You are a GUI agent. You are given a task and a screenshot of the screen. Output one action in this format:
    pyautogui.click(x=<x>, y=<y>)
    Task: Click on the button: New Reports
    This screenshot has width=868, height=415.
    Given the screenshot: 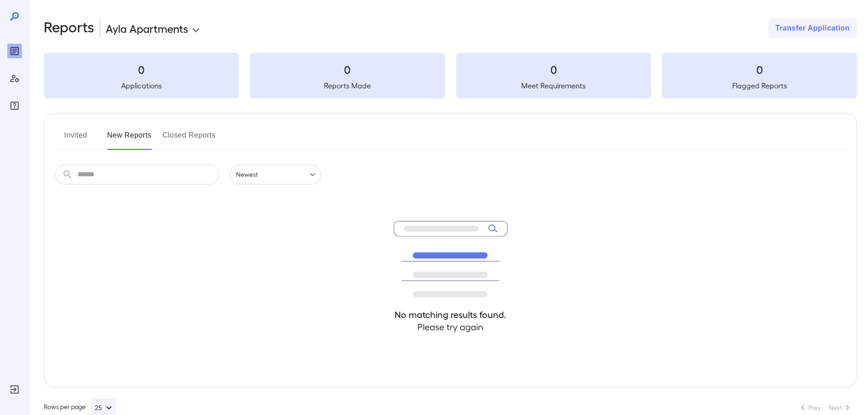 What is the action you would take?
    pyautogui.click(x=130, y=139)
    